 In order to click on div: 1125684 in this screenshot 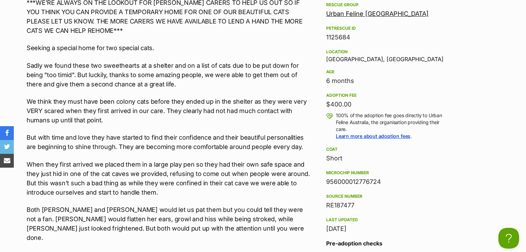, I will do `click(388, 37)`.